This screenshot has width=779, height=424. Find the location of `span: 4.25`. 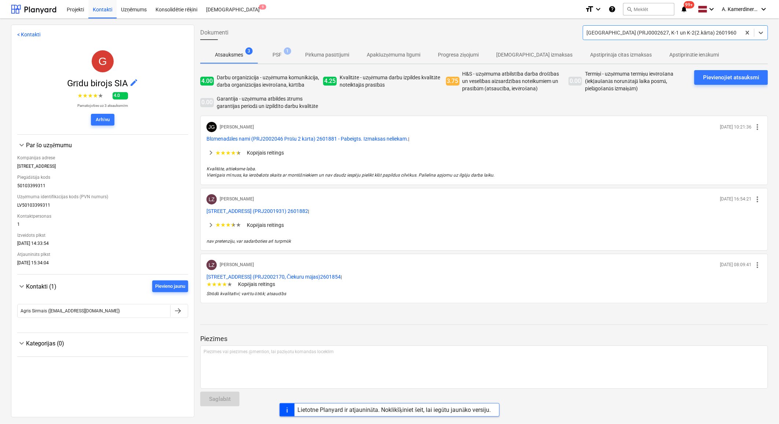

span: 4.25 is located at coordinates (330, 81).